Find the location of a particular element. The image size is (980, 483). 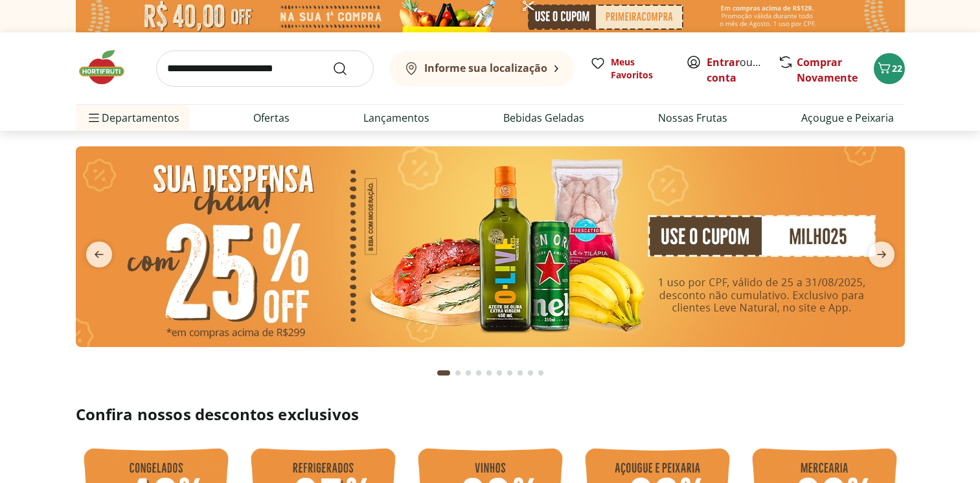

button: Submit Search is located at coordinates (348, 68).